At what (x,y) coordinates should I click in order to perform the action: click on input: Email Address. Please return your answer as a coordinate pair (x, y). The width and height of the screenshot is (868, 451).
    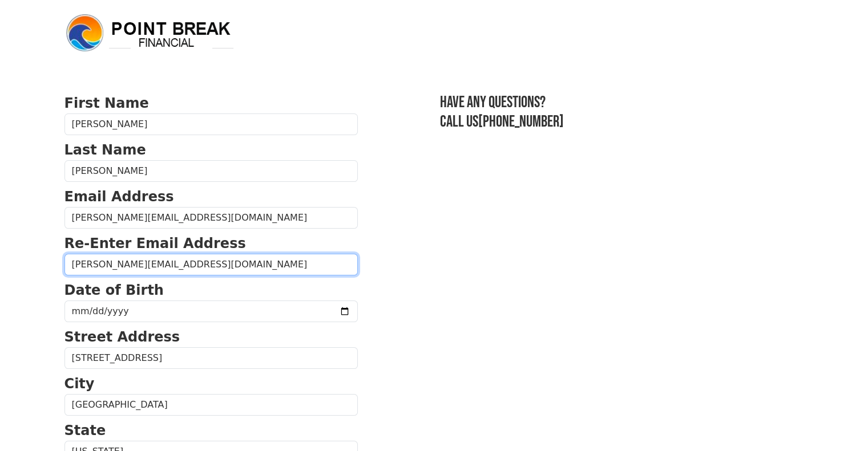
    Looking at the image, I should click on (211, 218).